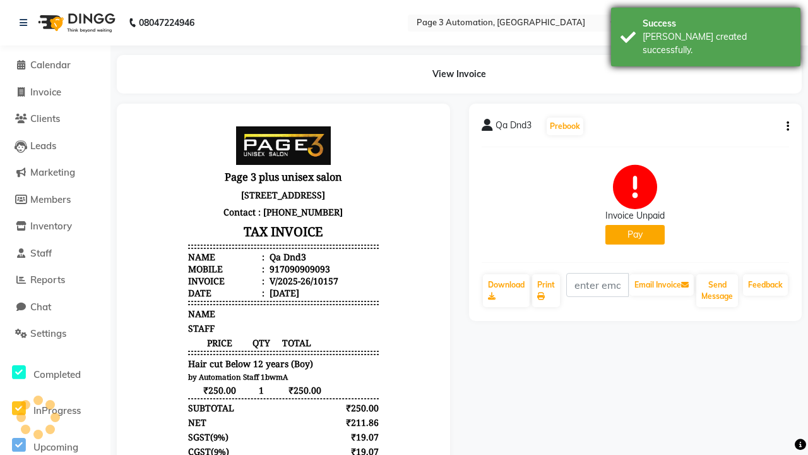  I want to click on a: Inventory, so click(55, 226).